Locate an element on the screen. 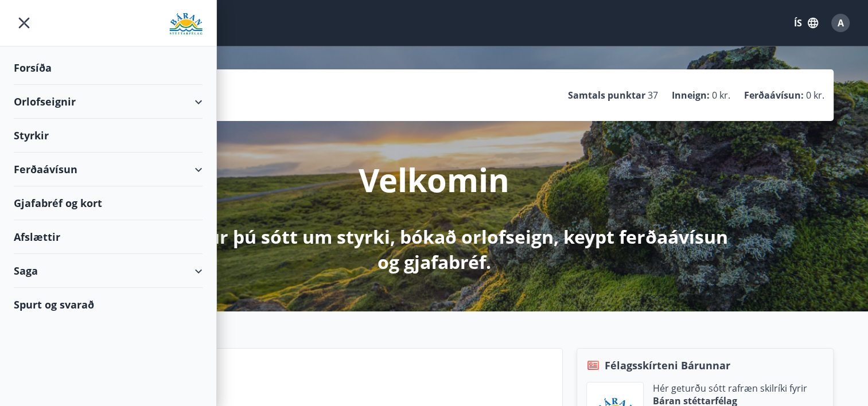 The height and width of the screenshot is (406, 868). p: Velkomin is located at coordinates (434, 180).